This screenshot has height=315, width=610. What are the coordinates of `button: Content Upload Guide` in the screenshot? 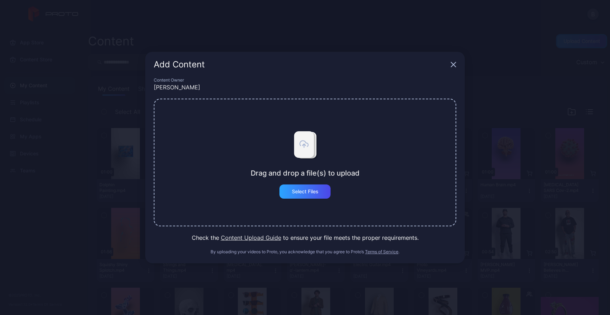 It's located at (251, 238).